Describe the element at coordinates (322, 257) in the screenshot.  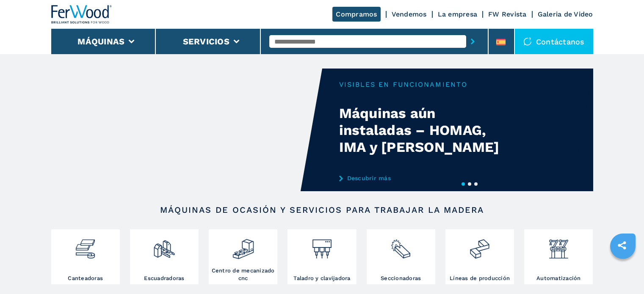
I see `a: Taladro y clavijadora` at that location.